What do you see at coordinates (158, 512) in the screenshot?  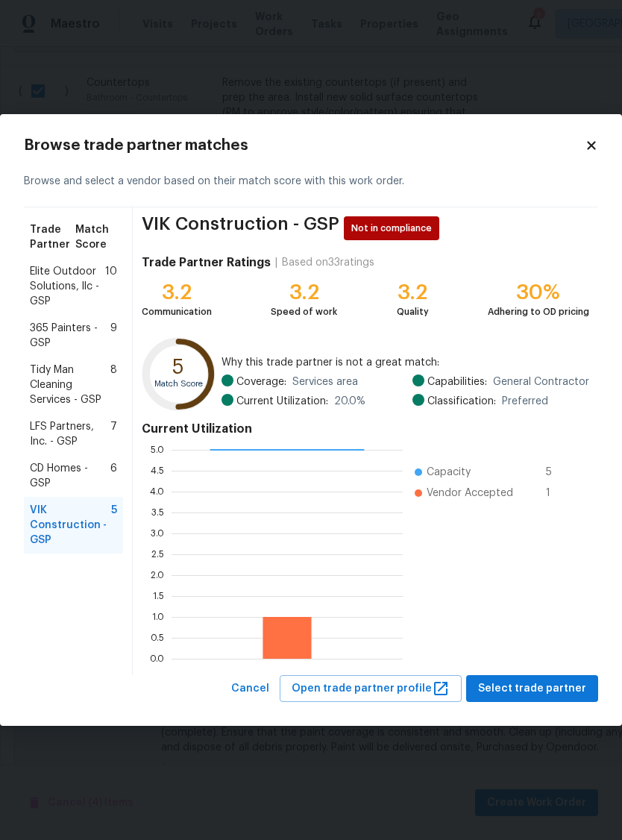 I see `text: 3.5` at bounding box center [158, 512].